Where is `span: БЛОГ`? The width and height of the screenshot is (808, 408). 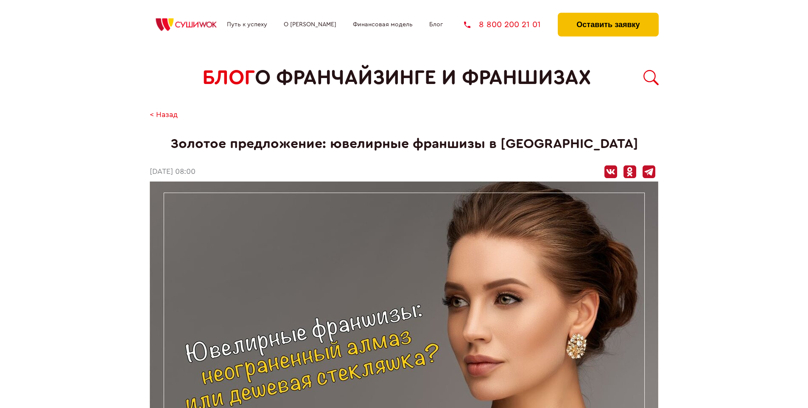
span: БЛОГ is located at coordinates (229, 78).